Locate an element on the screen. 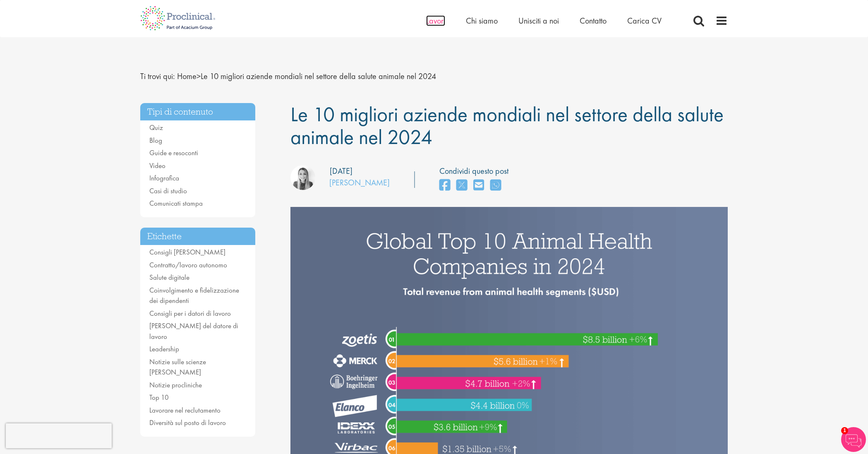 The height and width of the screenshot is (454, 868). font: Consigli per i datori di lavoro is located at coordinates (190, 313).